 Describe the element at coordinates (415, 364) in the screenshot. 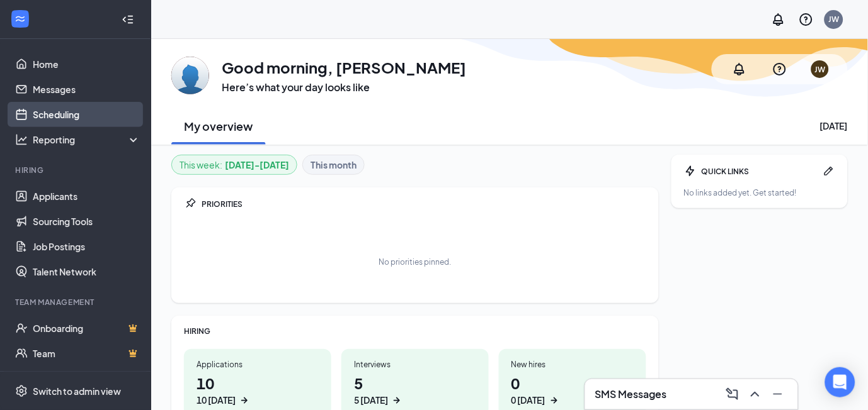

I see `div: Interviews` at that location.